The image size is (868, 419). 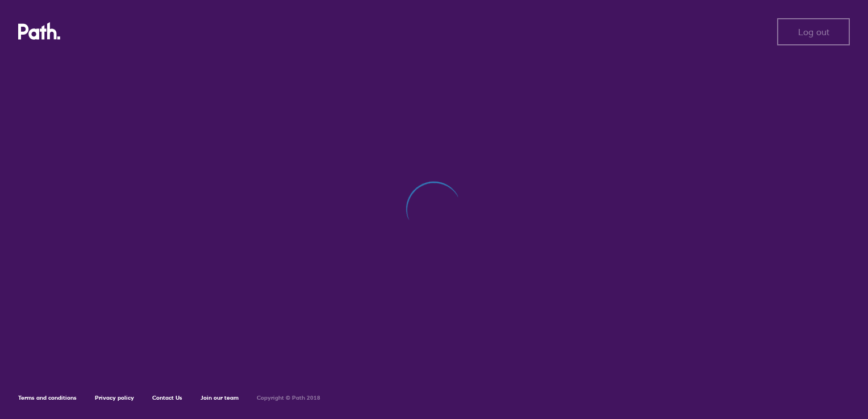 What do you see at coordinates (167, 397) in the screenshot?
I see `a: Contact Us` at bounding box center [167, 397].